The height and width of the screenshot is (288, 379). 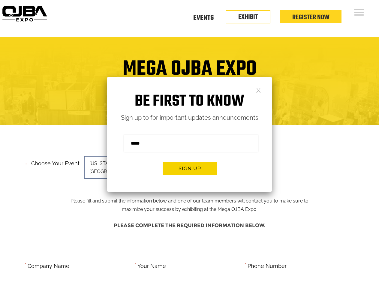 What do you see at coordinates (189, 118) in the screenshot?
I see `p: Sign up to for important updates announcements` at bounding box center [189, 118].